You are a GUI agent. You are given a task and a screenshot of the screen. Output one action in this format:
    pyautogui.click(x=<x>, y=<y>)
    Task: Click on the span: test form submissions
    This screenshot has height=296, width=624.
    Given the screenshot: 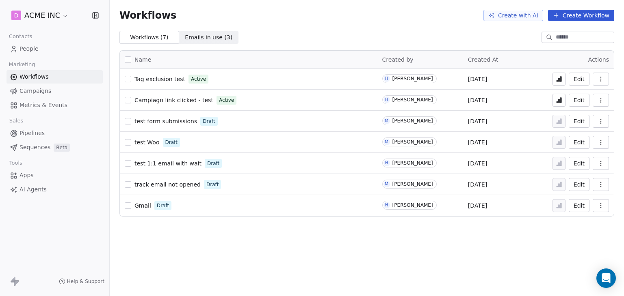 What is the action you would take?
    pyautogui.click(x=166, y=121)
    